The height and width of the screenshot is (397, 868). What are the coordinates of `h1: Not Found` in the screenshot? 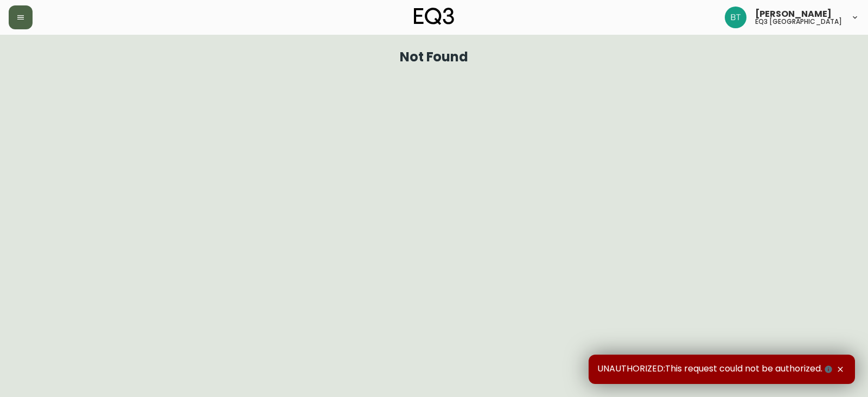 It's located at (434, 57).